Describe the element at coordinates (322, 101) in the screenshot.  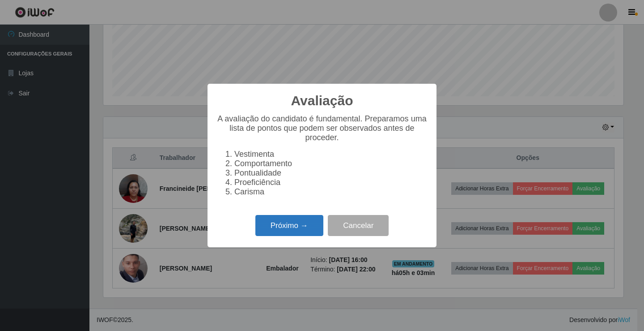
I see `h2: Avaliação` at that location.